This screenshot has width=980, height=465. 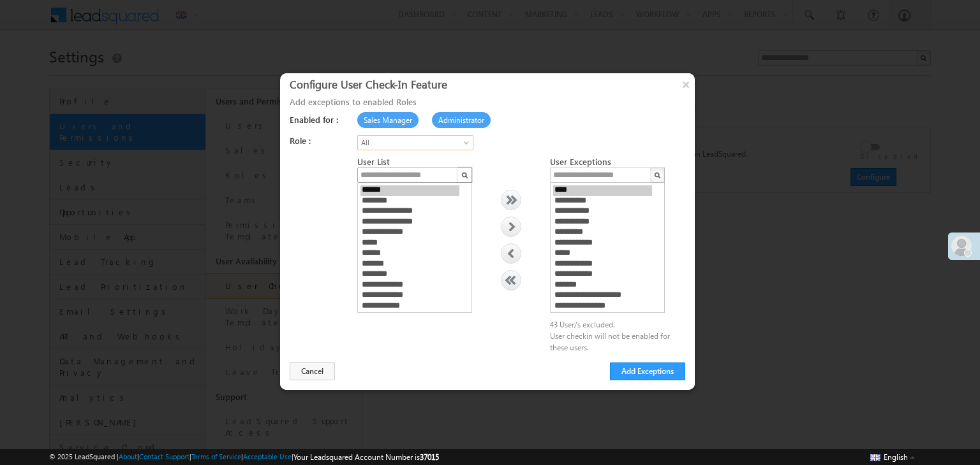 I want to click on h2: Configure User Check-In Feature, so click(x=493, y=85).